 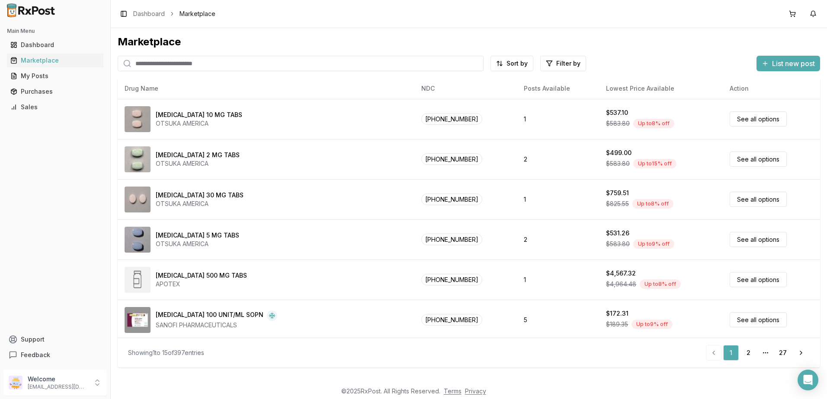 I want to click on span: List new post, so click(x=793, y=64).